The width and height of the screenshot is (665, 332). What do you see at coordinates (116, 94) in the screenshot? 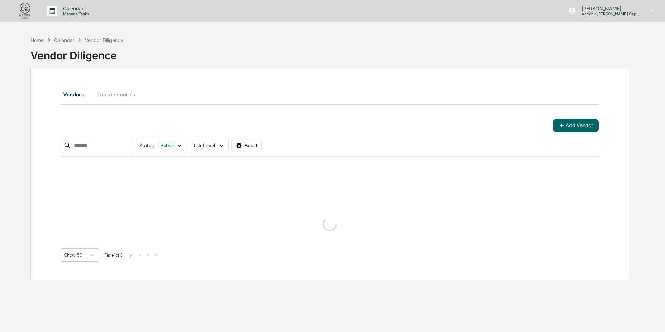
I see `button: Questionnaires` at bounding box center [116, 94].